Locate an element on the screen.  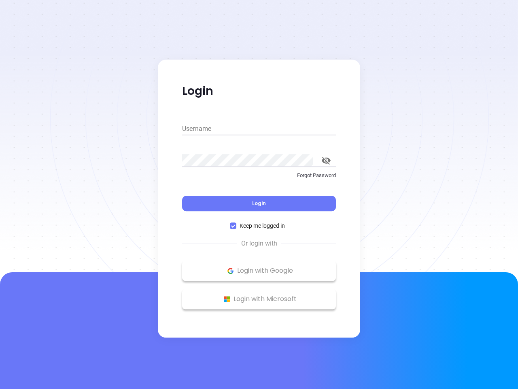
span: Keep me logged in is located at coordinates (262, 226).